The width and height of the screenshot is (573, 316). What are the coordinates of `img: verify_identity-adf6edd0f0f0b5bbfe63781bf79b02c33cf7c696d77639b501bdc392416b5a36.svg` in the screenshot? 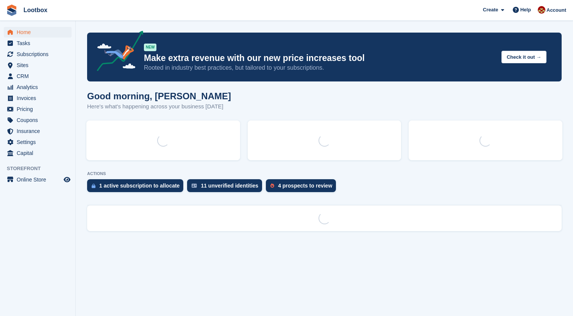 It's located at (194, 186).